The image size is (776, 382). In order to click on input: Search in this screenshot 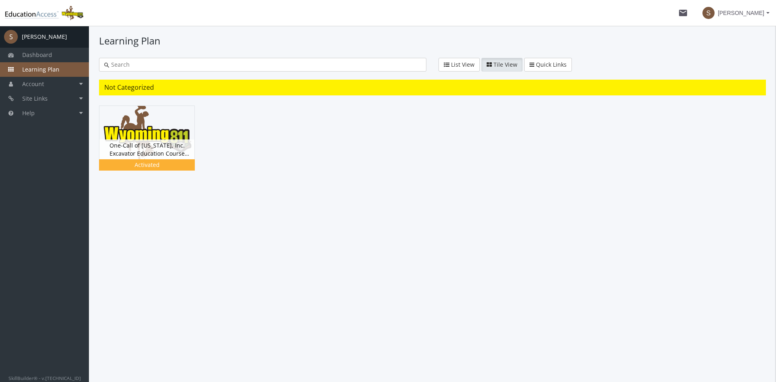, I will do `click(265, 65)`.